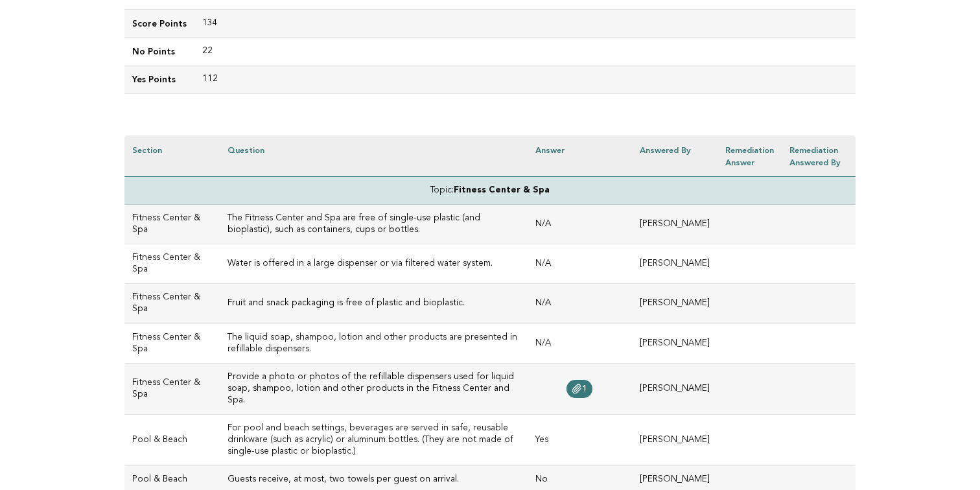 This screenshot has height=490, width=980. What do you see at coordinates (525, 23) in the screenshot?
I see `td: 134` at bounding box center [525, 23].